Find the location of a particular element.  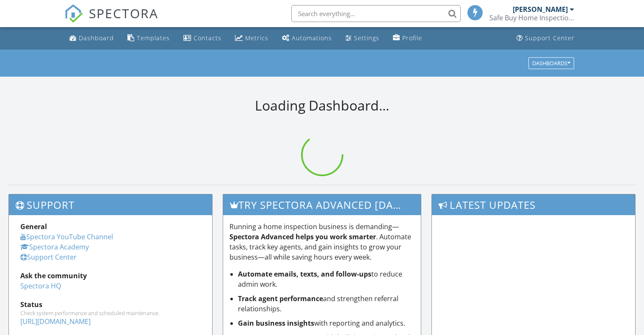

div: Contacts is located at coordinates (207, 38).